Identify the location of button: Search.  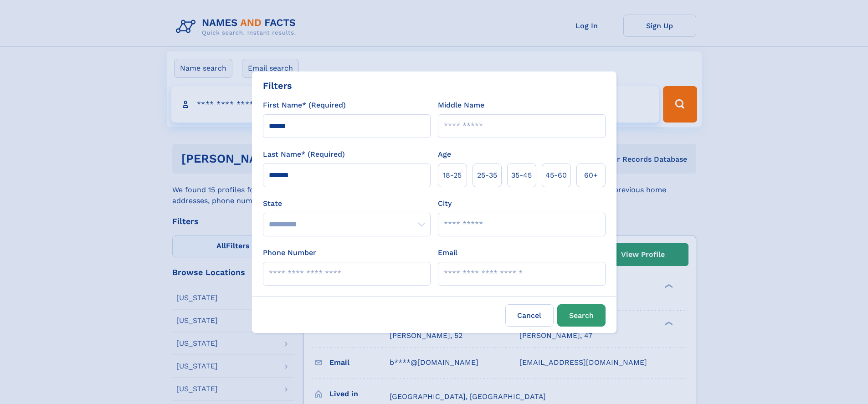
(581, 315).